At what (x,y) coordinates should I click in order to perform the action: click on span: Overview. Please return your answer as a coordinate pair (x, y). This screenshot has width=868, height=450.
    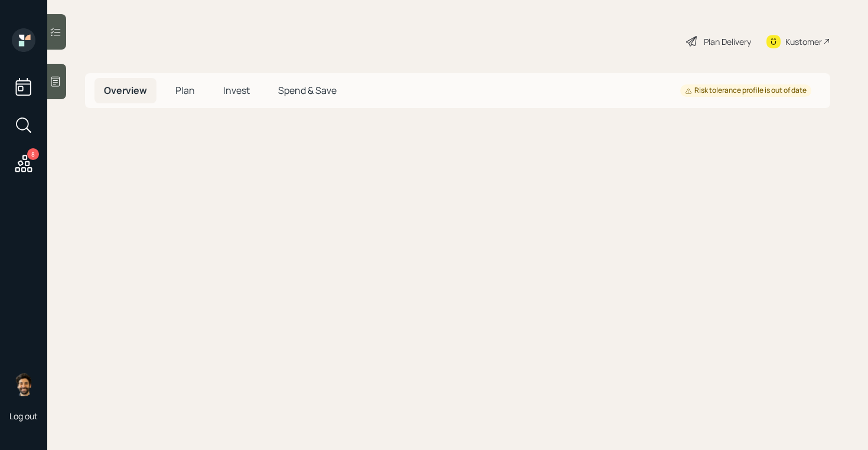
    Looking at the image, I should click on (125, 90).